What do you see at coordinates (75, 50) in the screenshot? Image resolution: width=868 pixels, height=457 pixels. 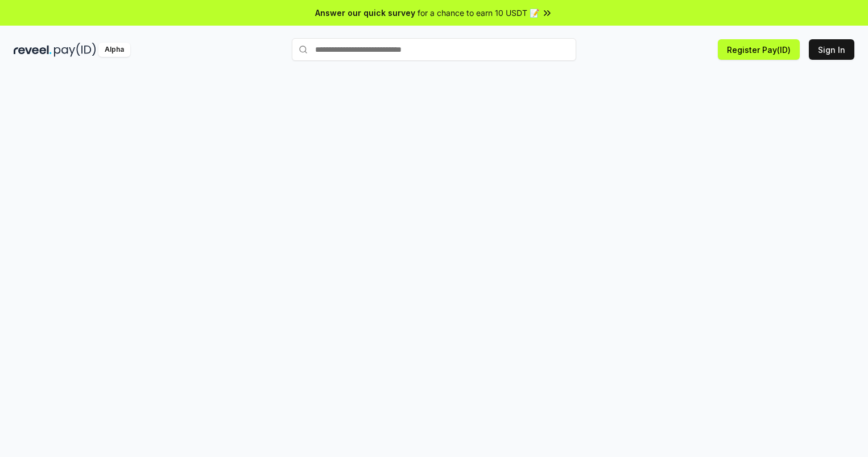 I see `img: pay_id` at bounding box center [75, 50].